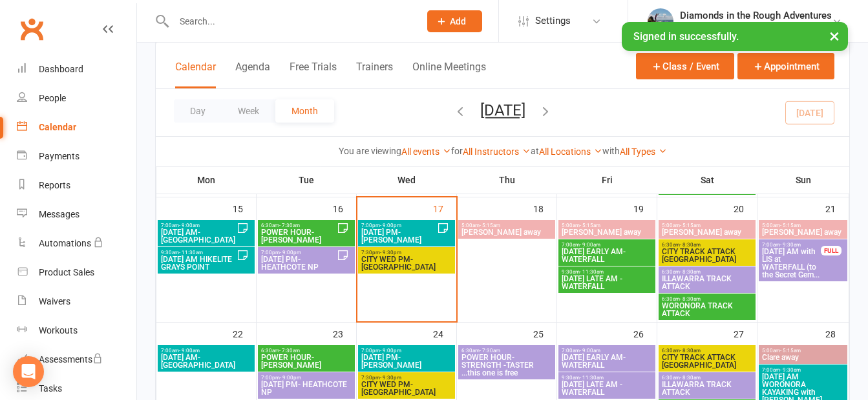 The image size is (868, 400). I want to click on div: 21, so click(837, 208).